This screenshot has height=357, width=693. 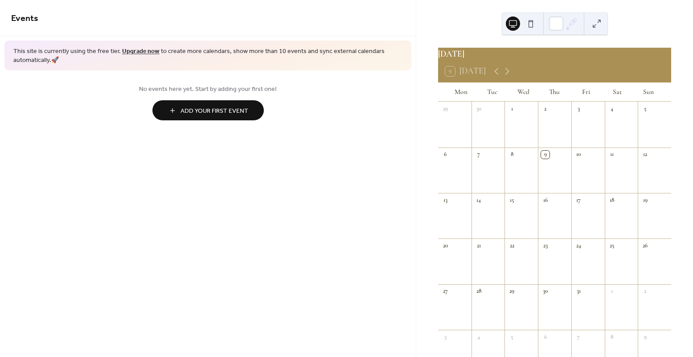 I want to click on div: 23, so click(x=545, y=246).